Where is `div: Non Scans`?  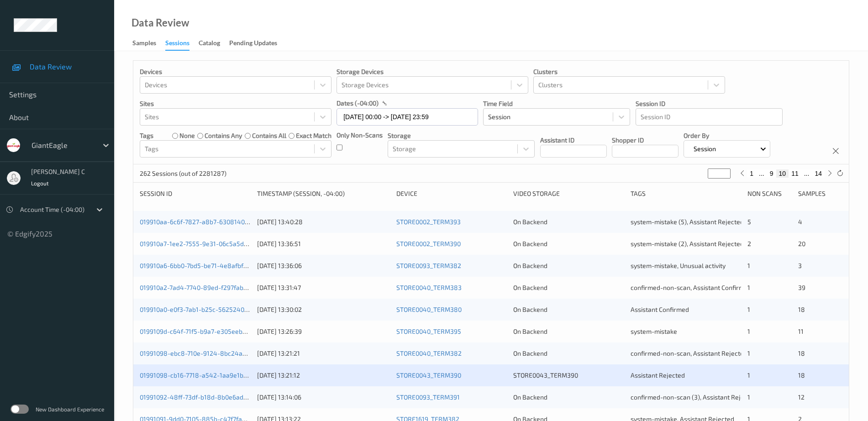 div: Non Scans is located at coordinates (769, 194).